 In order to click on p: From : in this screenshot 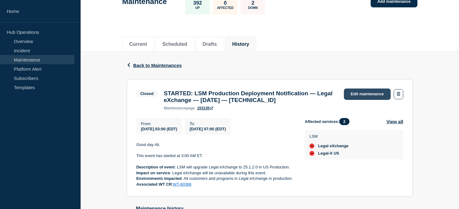, I will do `click(159, 124)`.